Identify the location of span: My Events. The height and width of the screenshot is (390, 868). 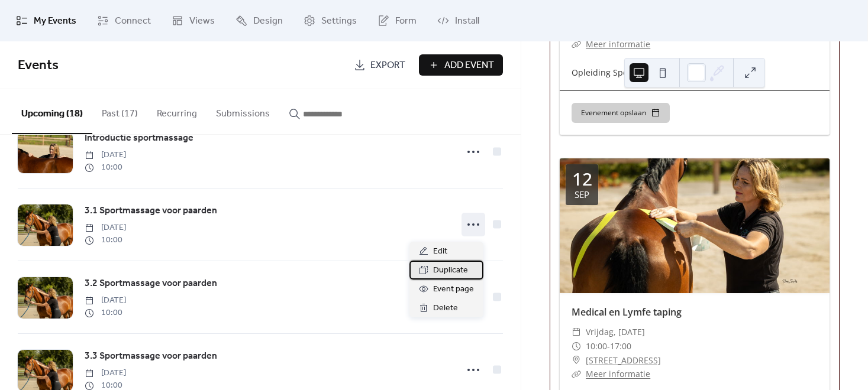
(55, 21).